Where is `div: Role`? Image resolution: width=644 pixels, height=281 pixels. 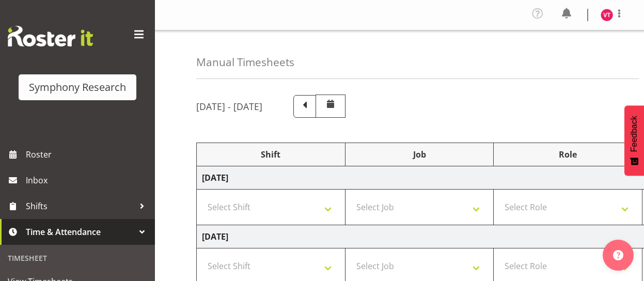 div: Role is located at coordinates (568, 154).